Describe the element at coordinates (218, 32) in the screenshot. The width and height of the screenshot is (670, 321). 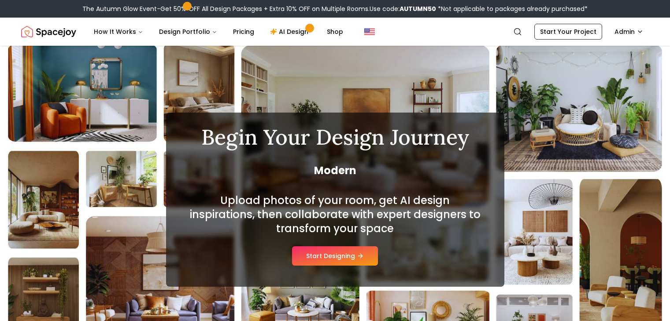
I see `nav: Main` at that location.